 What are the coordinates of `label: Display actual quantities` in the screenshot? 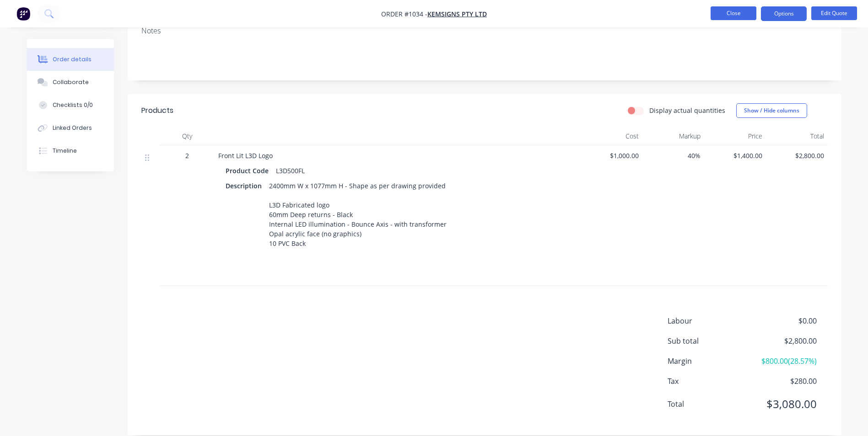 It's located at (687, 110).